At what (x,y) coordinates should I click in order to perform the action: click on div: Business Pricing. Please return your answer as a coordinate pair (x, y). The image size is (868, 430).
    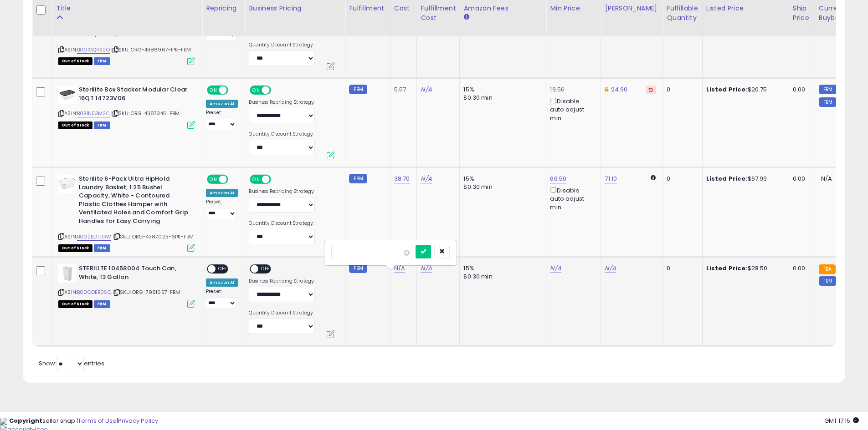
    Looking at the image, I should click on (295, 8).